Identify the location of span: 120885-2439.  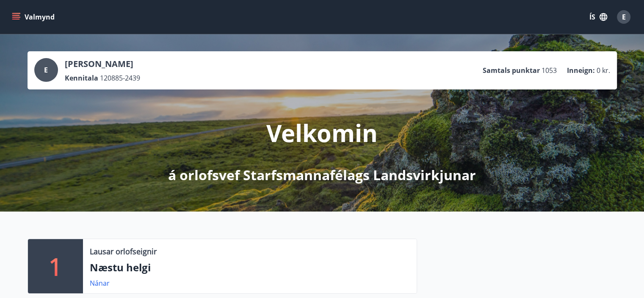
(120, 78).